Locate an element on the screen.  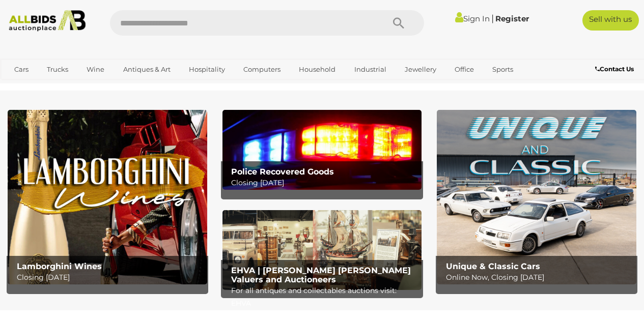
a: Office is located at coordinates (464, 70).